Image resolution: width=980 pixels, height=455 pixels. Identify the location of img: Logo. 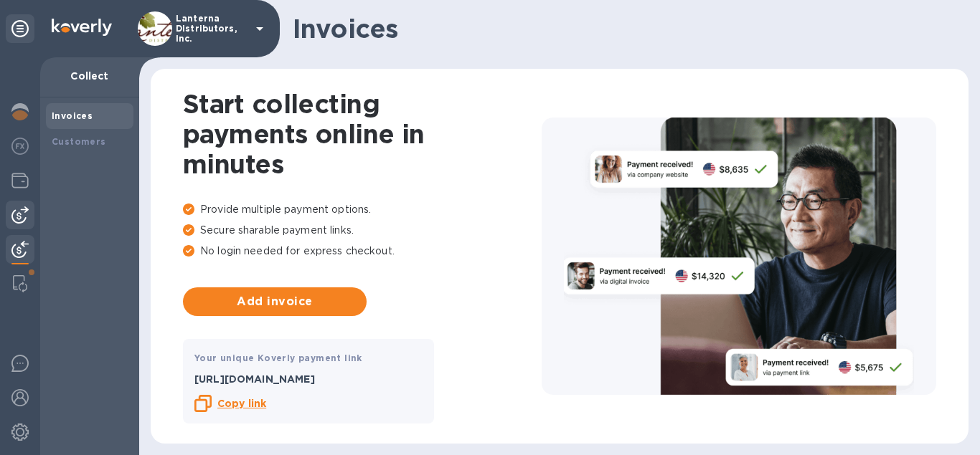
(82, 27).